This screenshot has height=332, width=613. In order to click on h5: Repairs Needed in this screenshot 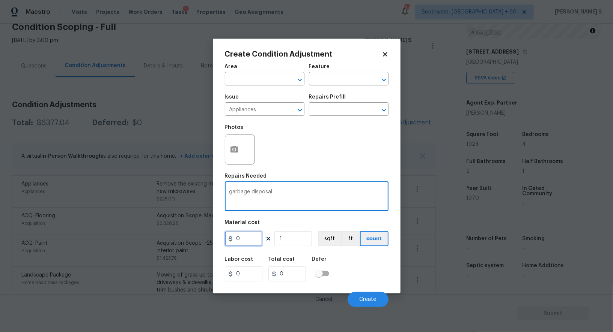, I will do `click(246, 176)`.